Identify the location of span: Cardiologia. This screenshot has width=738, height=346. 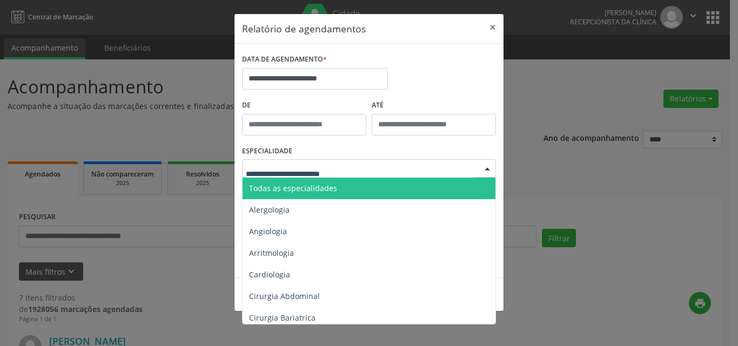
(270, 274).